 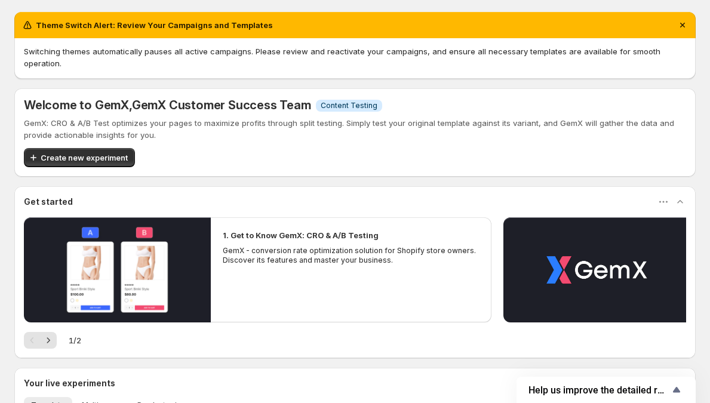 I want to click on p: GemX: CRO & A/B Test optimizes your pages to maximize profits through split testing. Simply test ..., so click(x=355, y=129).